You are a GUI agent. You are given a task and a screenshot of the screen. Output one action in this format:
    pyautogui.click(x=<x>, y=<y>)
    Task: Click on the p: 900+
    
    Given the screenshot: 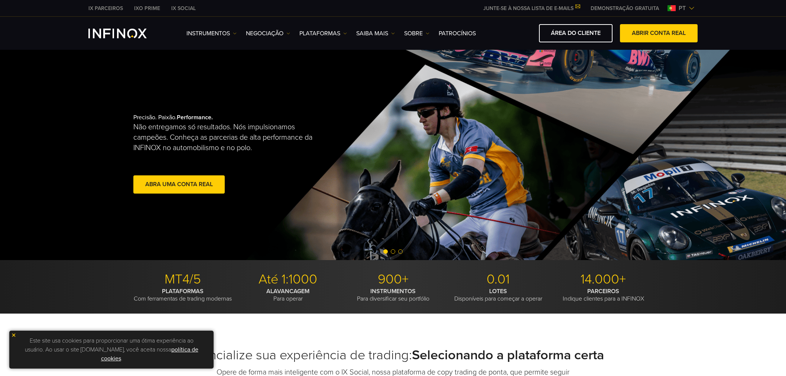 What is the action you would take?
    pyautogui.click(x=393, y=279)
    